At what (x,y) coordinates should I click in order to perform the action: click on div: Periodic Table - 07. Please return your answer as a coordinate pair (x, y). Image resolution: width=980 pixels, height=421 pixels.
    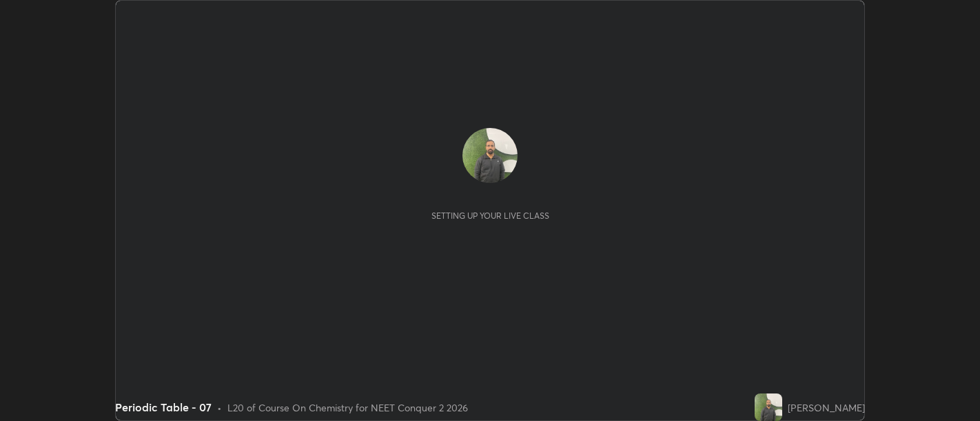
    Looking at the image, I should click on (164, 407).